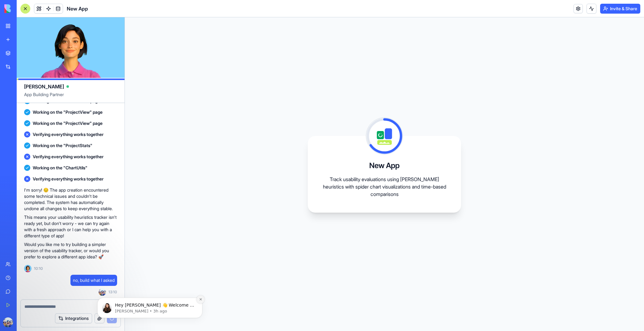 This screenshot has width=644, height=331. Describe the element at coordinates (62, 49) in the screenshot. I see `div: message notification from Shelly, 3h ago. Hey Ryan 👋 Welcome to Blocks 🙌 I'm here if you have any...` at that location.